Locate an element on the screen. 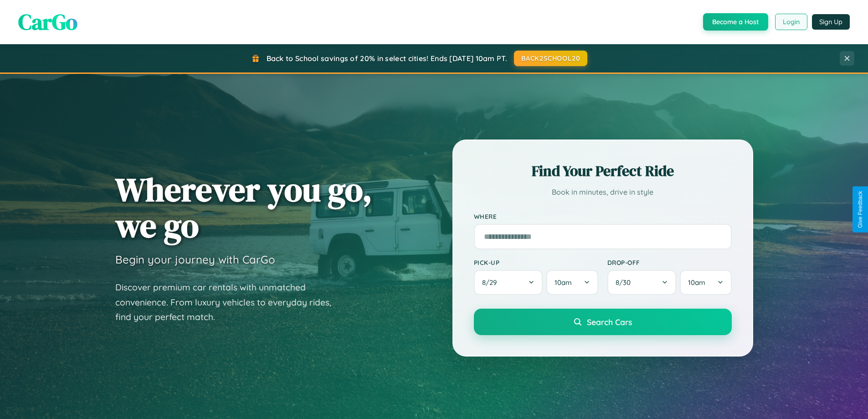  label: Pick-up is located at coordinates (535, 262).